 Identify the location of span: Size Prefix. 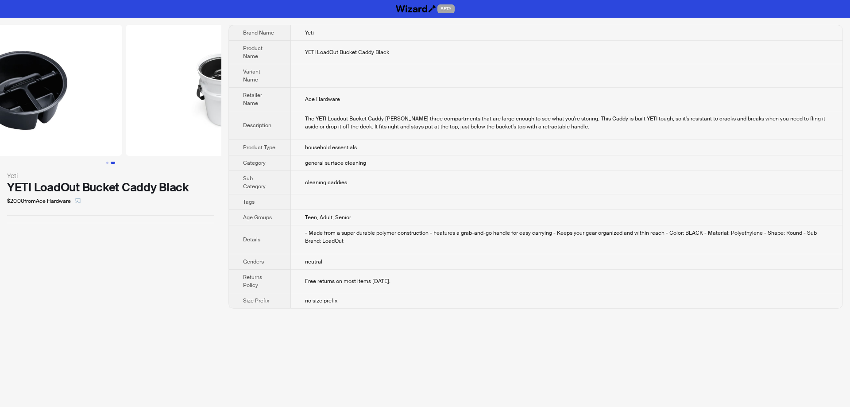
(256, 301).